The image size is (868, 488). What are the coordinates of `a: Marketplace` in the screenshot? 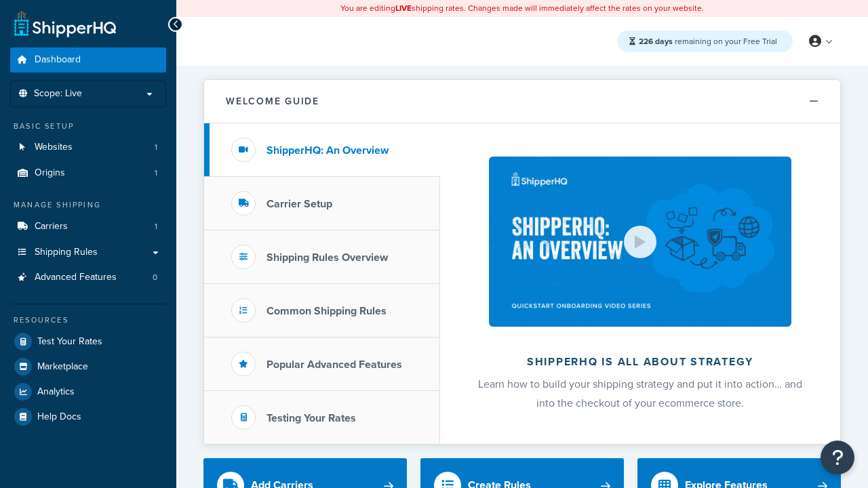 It's located at (88, 367).